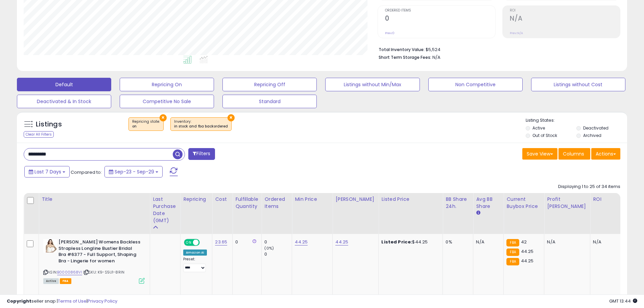  I want to click on button: Non Competitive, so click(475, 85).